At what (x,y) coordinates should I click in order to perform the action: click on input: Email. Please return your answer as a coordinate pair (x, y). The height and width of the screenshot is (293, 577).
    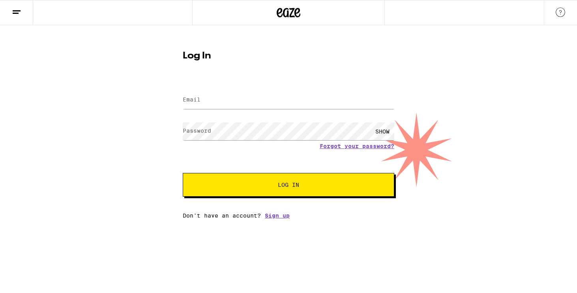
    Looking at the image, I should click on (289, 100).